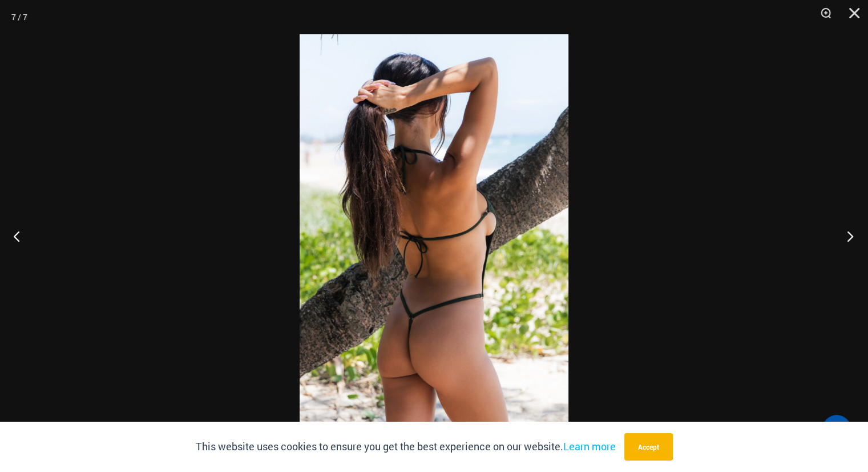  What do you see at coordinates (19, 17) in the screenshot?
I see `div: 7 / 7` at bounding box center [19, 17].